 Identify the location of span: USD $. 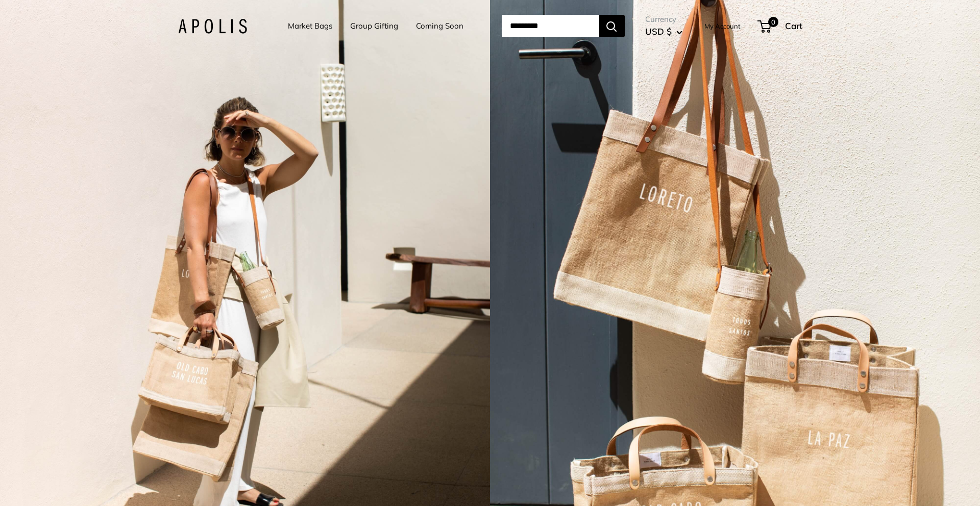
(658, 31).